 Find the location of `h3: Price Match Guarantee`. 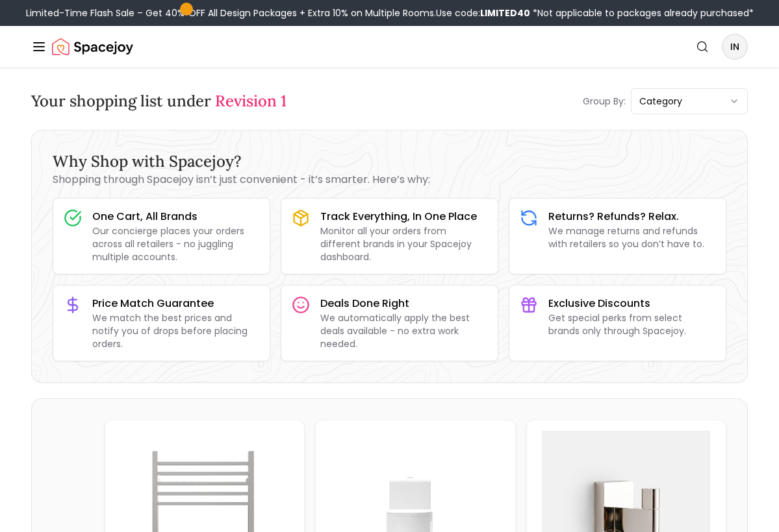

h3: Price Match Guarantee is located at coordinates (176, 304).